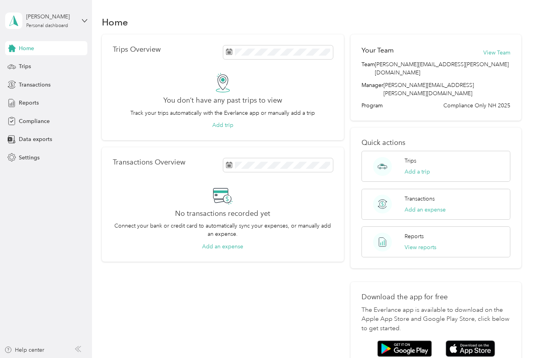 This screenshot has height=358, width=535. What do you see at coordinates (115, 22) in the screenshot?
I see `h1: Home` at bounding box center [115, 22].